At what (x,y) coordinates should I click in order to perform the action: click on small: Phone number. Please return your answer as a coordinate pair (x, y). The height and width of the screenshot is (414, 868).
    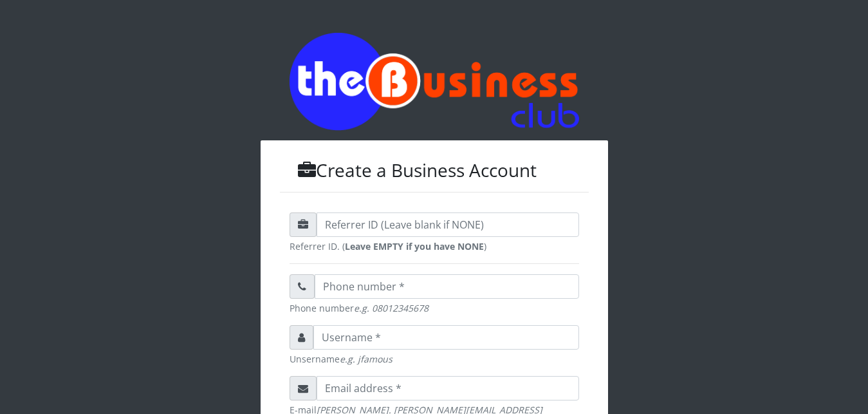
    Looking at the image, I should click on (435, 308).